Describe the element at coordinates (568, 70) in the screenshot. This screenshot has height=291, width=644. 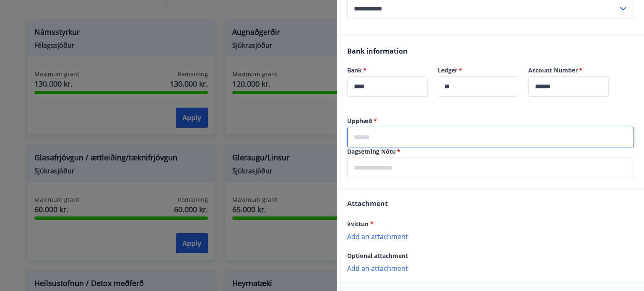
I see `label: Account Number` at that location.